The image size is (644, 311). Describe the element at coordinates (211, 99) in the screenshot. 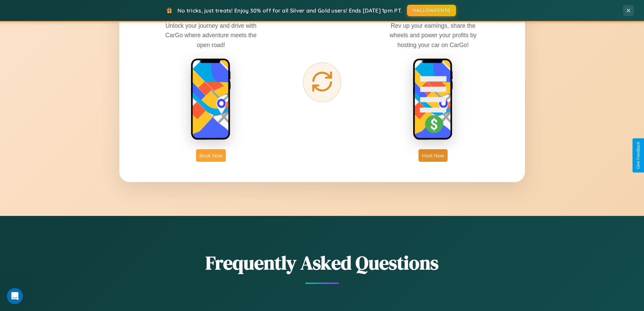

I see `img: rent phone` at that location.